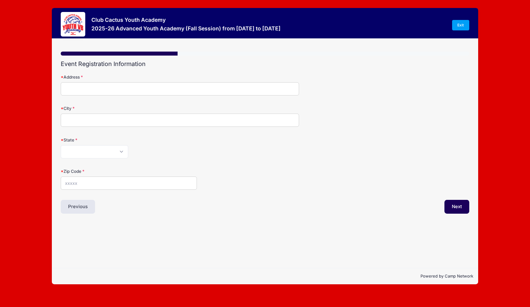 The width and height of the screenshot is (530, 307). I want to click on label: State, so click(129, 140).